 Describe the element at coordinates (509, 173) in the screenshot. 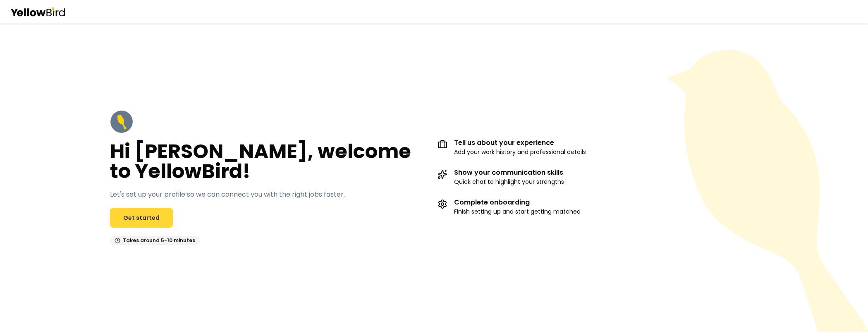

I see `h3: Show your communication skills` at that location.